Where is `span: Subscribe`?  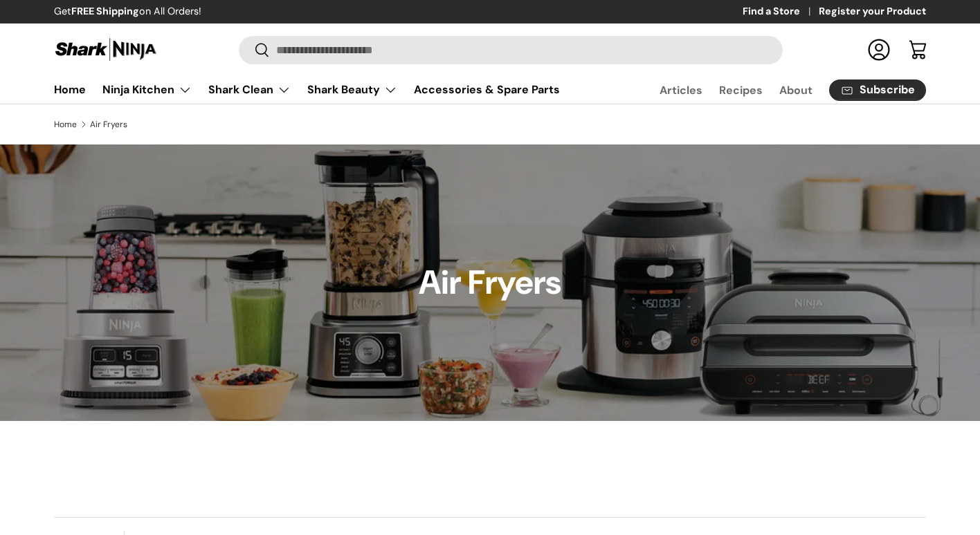 span: Subscribe is located at coordinates (887, 90).